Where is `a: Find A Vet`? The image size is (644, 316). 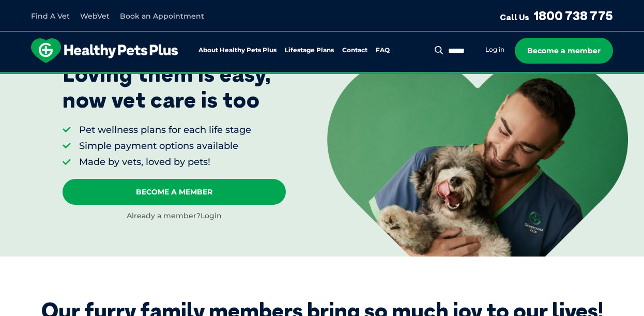
a: Find A Vet is located at coordinates (50, 16).